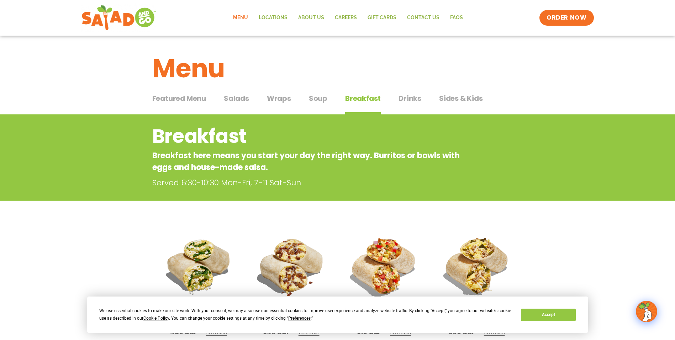  I want to click on p: Served 6:30-10:30 Mon-Fri, 7-11 Sat-Sun, so click(311, 182).